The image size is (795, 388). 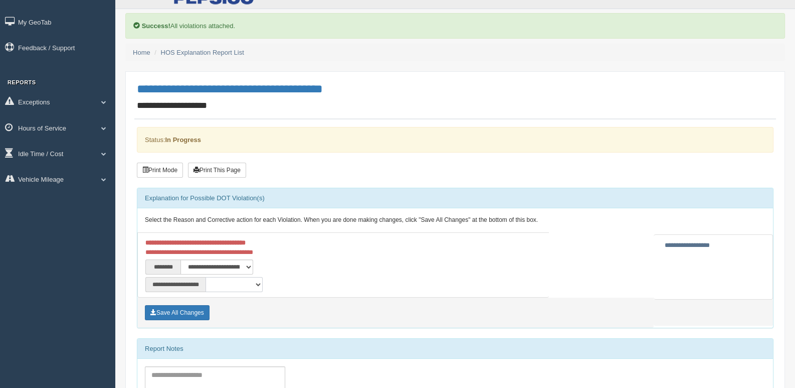 What do you see at coordinates (141, 52) in the screenshot?
I see `a: Home` at bounding box center [141, 52].